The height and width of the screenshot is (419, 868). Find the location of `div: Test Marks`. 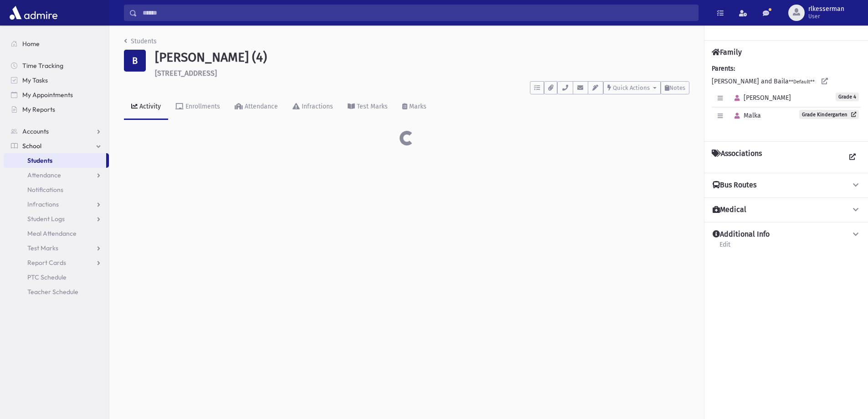

div: Test Marks is located at coordinates (371, 106).